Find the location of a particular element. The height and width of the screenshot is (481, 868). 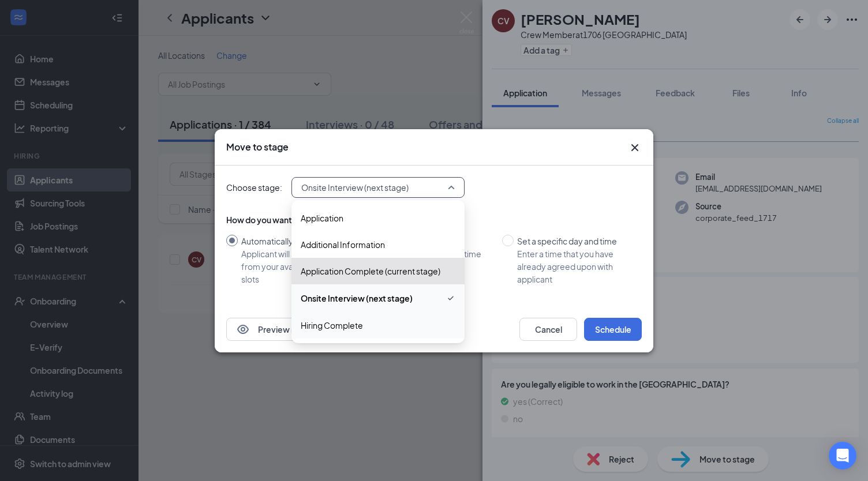

span: Hiring Complete is located at coordinates (332, 325).